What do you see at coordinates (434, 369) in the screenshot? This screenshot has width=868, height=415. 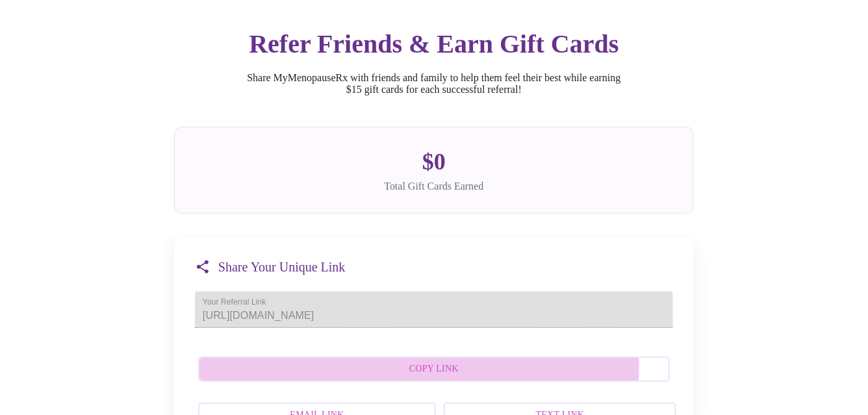 I see `button: Copy Link` at bounding box center [434, 369].